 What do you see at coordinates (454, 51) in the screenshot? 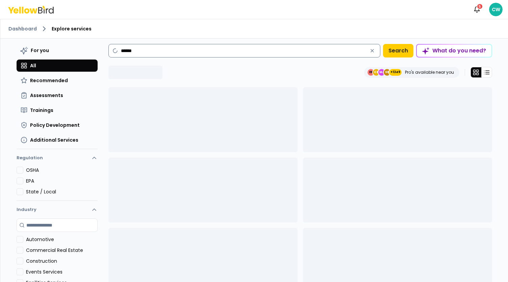
I see `button: What do you need?` at bounding box center [454, 51].